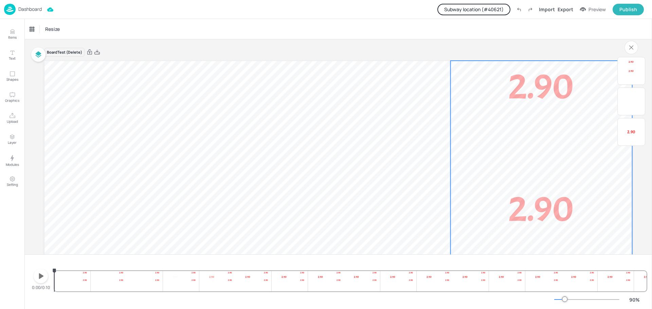 This screenshot has width=652, height=309. What do you see at coordinates (519, 10) in the screenshot?
I see `label: Undo (Ctrl + Z)` at bounding box center [519, 10].